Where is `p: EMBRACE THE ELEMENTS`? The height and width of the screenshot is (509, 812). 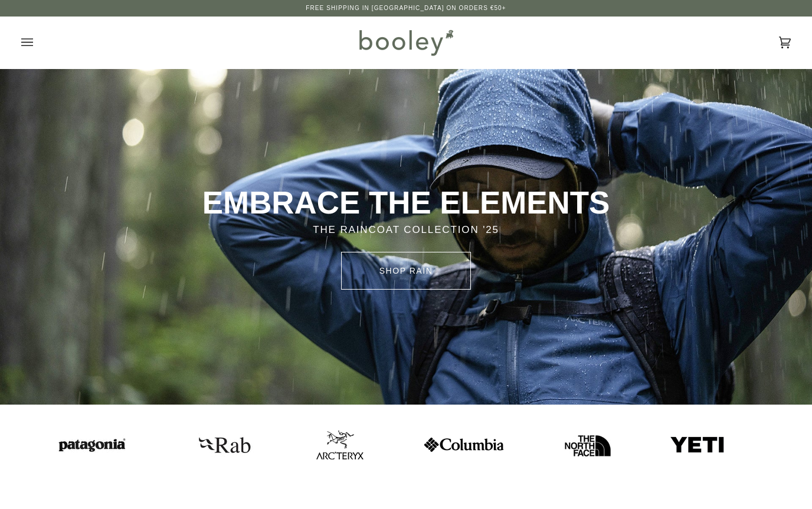
p: EMBRACE THE ELEMENTS is located at coordinates (406, 203).